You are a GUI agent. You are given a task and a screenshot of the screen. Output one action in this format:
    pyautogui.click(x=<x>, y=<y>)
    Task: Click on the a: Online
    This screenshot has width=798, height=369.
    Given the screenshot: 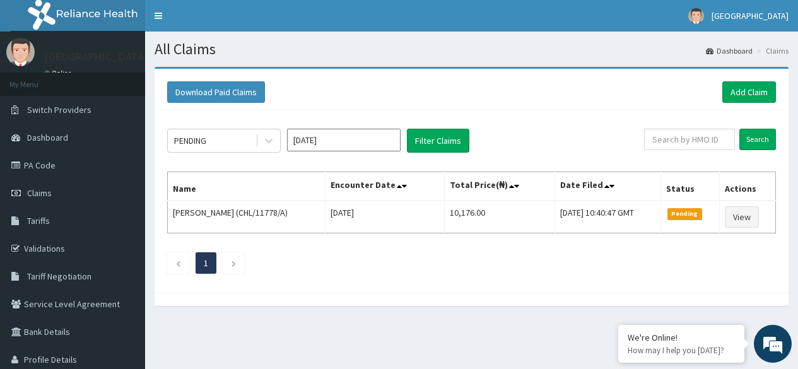 What is the action you would take?
    pyautogui.click(x=59, y=73)
    